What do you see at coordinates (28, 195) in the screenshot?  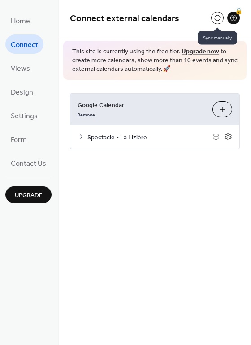 I see `button: Upgrade` at bounding box center [28, 195].